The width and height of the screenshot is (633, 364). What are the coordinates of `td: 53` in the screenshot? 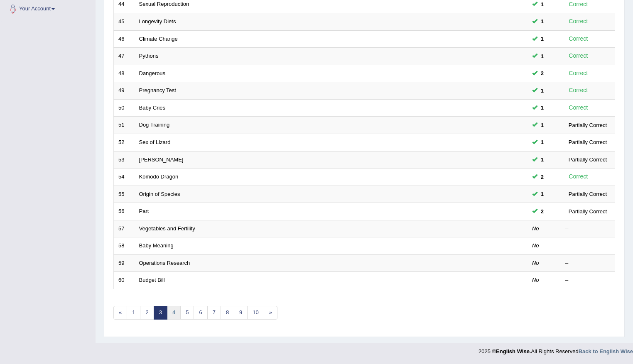 It's located at (124, 160).